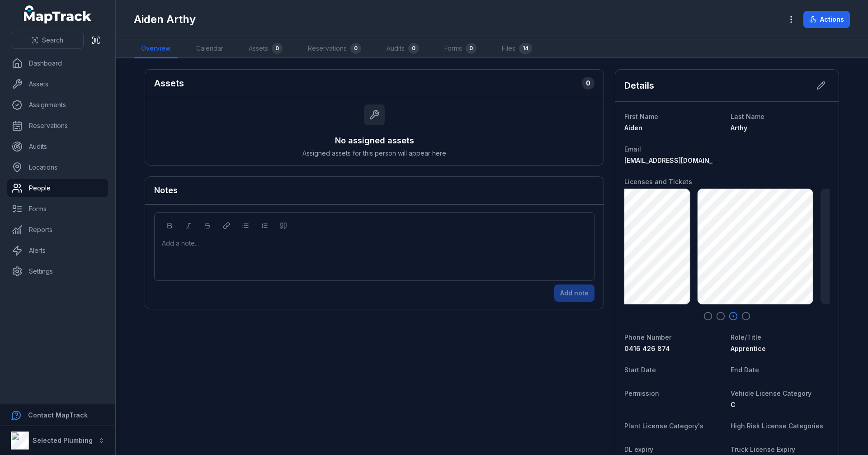  I want to click on h2: Details, so click(639, 85).